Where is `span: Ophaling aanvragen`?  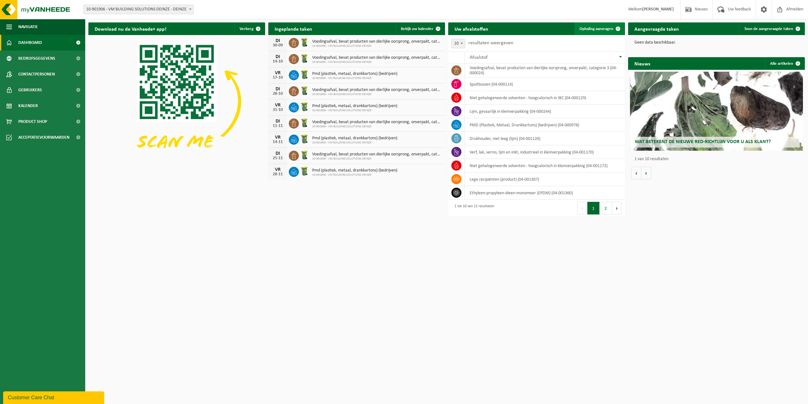 span: Ophaling aanvragen is located at coordinates (596, 29).